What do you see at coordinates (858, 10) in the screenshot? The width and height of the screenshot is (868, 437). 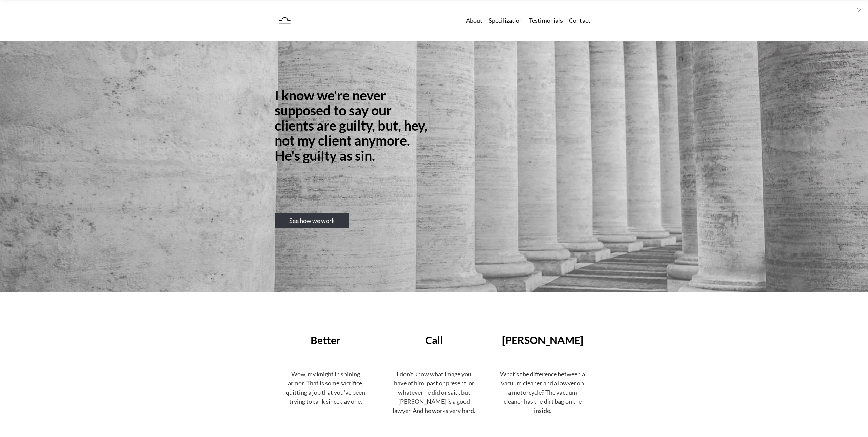 I see `button: Exit preview (⌘+E)` at bounding box center [858, 10].